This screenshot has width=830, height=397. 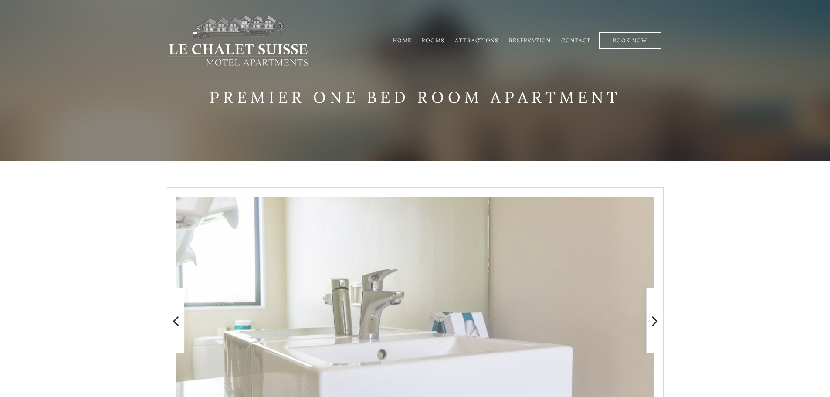 What do you see at coordinates (238, 41) in the screenshot?
I see `img: lechaletsuisse` at bounding box center [238, 41].